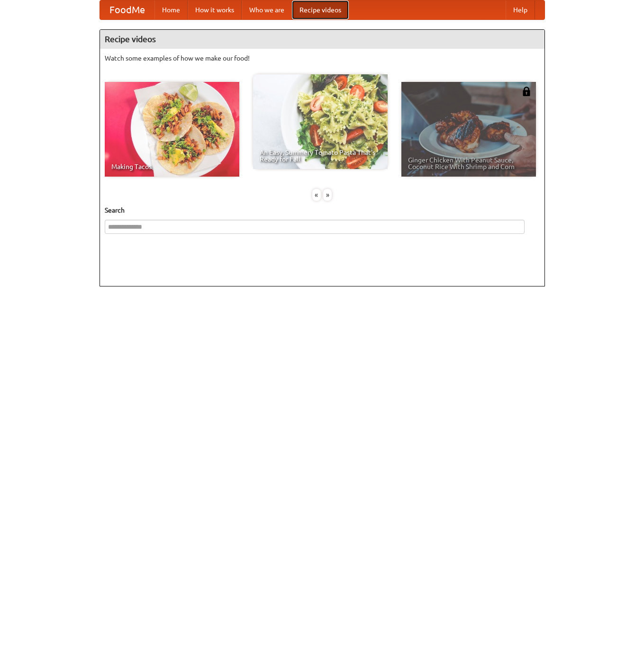 The image size is (644, 670). What do you see at coordinates (322, 59) in the screenshot?
I see `p: Watch some examples of how we make our food!` at bounding box center [322, 59].